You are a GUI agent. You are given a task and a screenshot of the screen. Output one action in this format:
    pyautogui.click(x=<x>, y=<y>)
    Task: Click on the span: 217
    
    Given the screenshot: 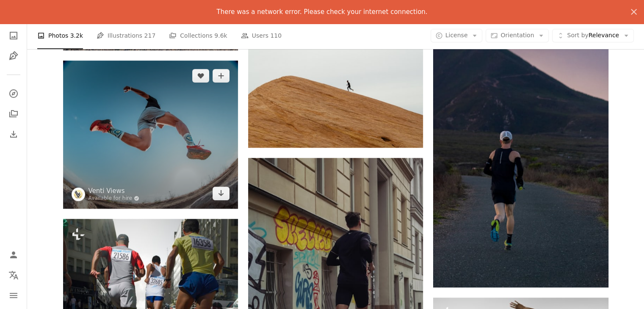 What is the action you would take?
    pyautogui.click(x=150, y=36)
    